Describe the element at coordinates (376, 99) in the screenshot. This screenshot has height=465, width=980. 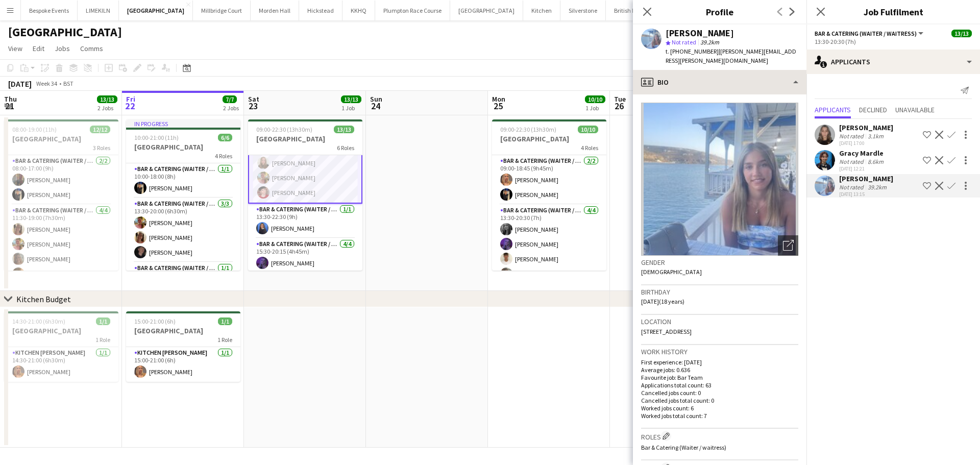
I see `span: Sun` at that location.